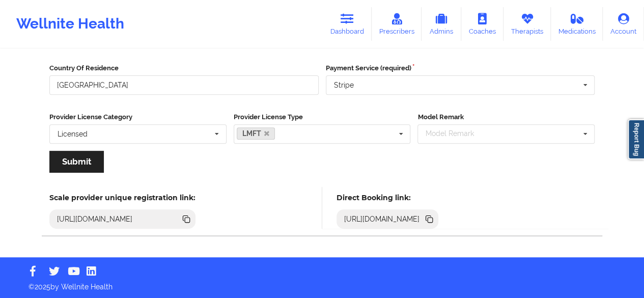  Describe the element at coordinates (442, 24) in the screenshot. I see `a: Admins` at that location.